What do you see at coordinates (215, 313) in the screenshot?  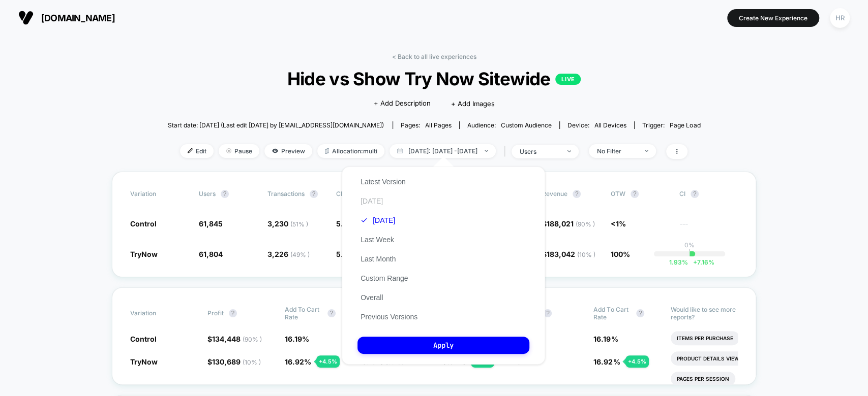 I see `span: Profit` at bounding box center [215, 313].